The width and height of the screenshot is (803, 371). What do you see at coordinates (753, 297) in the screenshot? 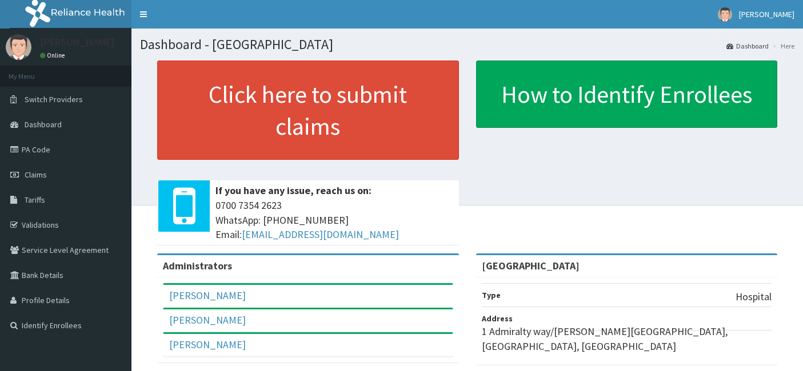
I see `p: Hospital` at bounding box center [753, 297].